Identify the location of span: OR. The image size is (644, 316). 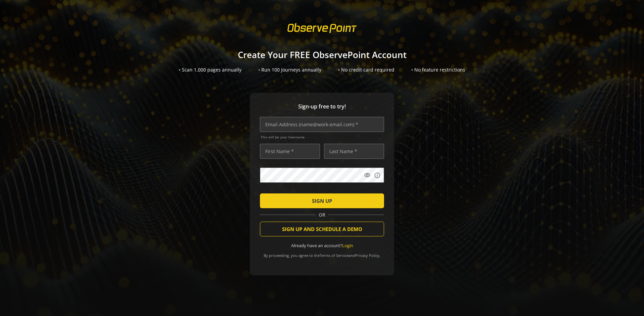
(322, 215).